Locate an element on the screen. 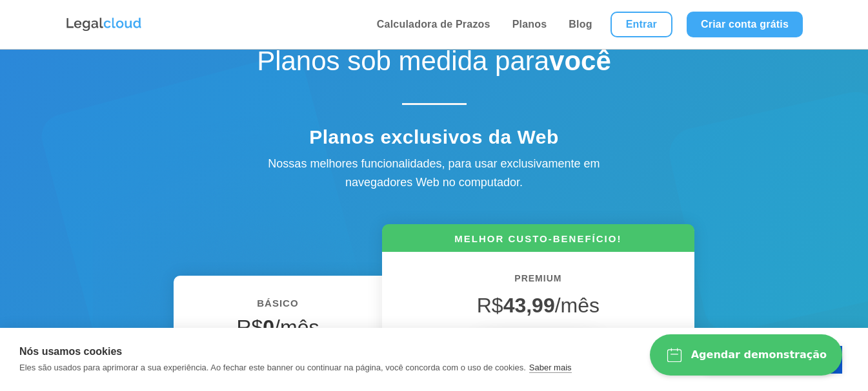 The height and width of the screenshot is (391, 868). strong: Nós usamos cookies is located at coordinates (70, 351).